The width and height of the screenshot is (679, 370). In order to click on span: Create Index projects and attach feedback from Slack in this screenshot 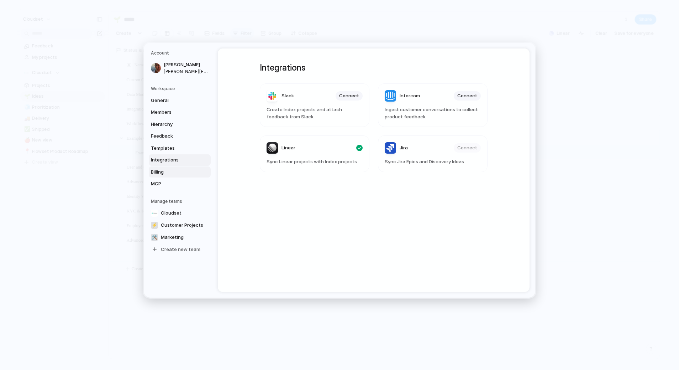, I will do `click(315, 113)`.